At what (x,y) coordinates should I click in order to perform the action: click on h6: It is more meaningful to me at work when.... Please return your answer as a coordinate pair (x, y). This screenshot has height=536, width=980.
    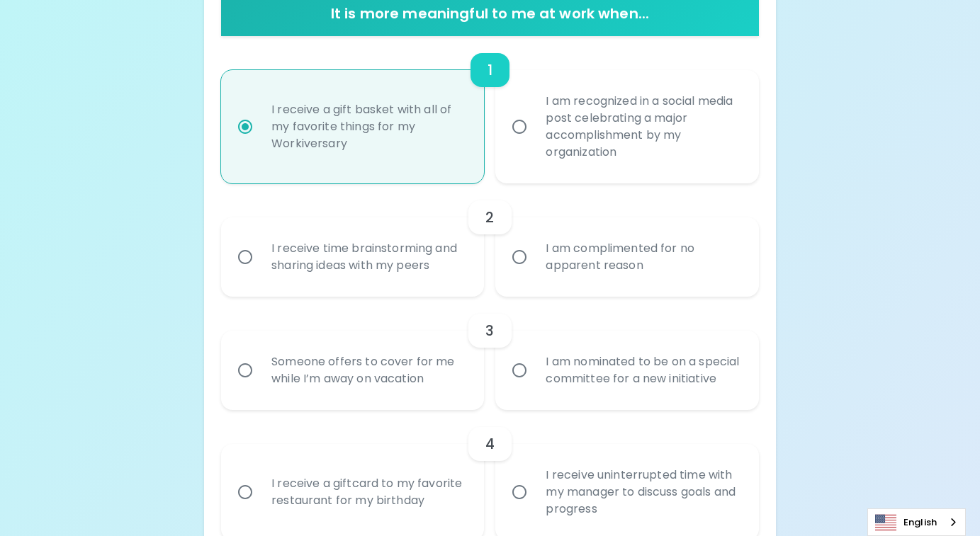
    Looking at the image, I should click on (489, 13).